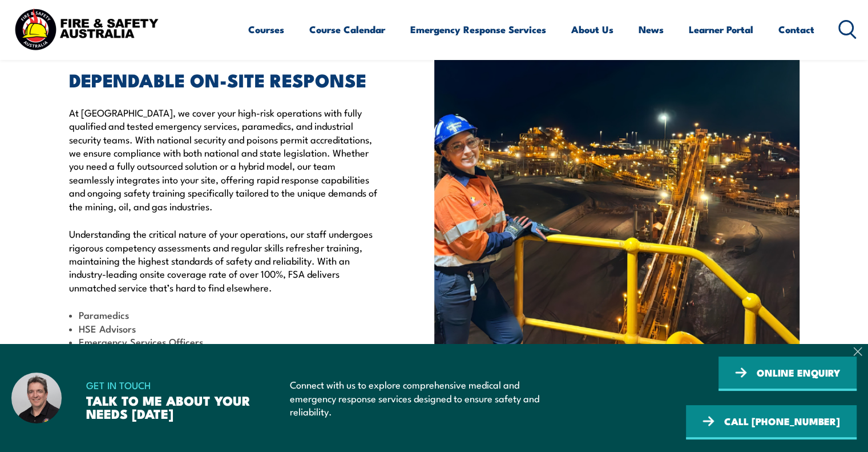 Image resolution: width=868 pixels, height=452 pixels. Describe the element at coordinates (36, 397) in the screenshot. I see `img: Dave – Fire and Safety Australia` at that location.